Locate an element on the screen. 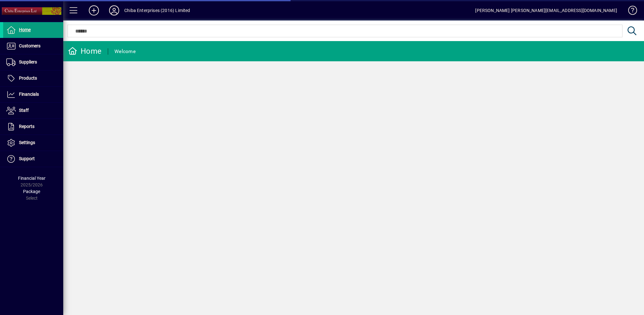  span: Suppliers is located at coordinates (28, 62).